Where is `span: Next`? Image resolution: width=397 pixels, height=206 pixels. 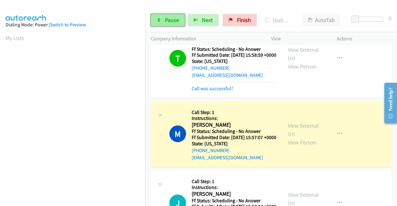
span: Next is located at coordinates (207, 20).